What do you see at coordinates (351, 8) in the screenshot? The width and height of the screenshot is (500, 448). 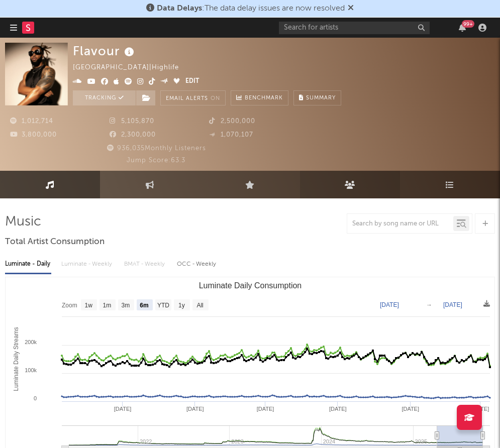 I see `span: Dismiss` at bounding box center [351, 8].